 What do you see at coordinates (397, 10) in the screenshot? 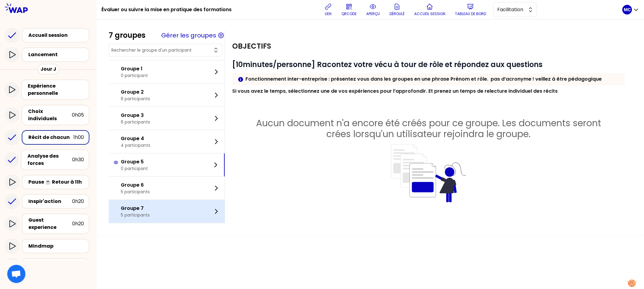
I see `button: Déroulé` at bounding box center [397, 10].